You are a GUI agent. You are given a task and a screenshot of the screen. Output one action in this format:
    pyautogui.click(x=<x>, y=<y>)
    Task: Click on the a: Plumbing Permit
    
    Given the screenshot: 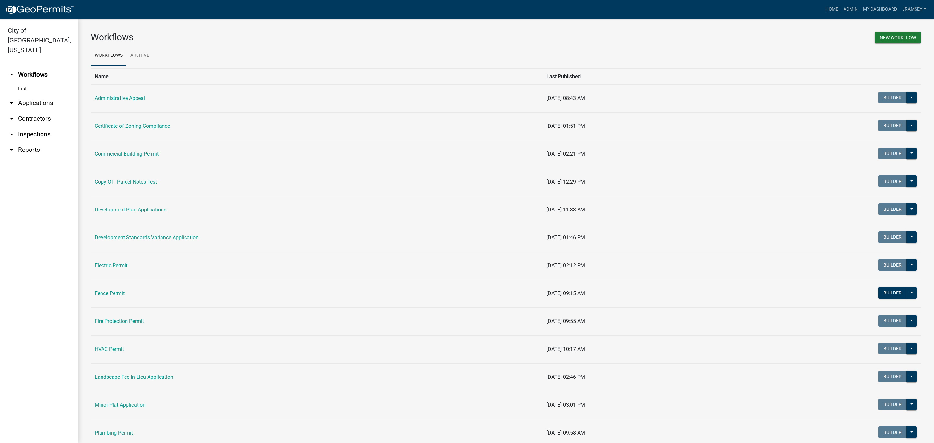 What is the action you would take?
    pyautogui.click(x=114, y=432)
    